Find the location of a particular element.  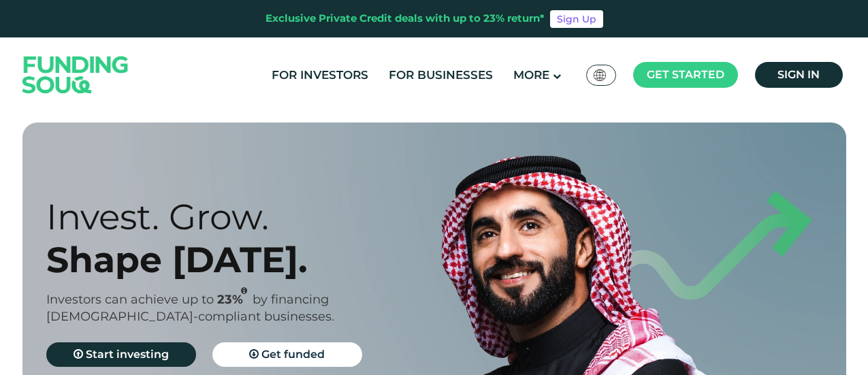

span: Get started is located at coordinates (686, 74).